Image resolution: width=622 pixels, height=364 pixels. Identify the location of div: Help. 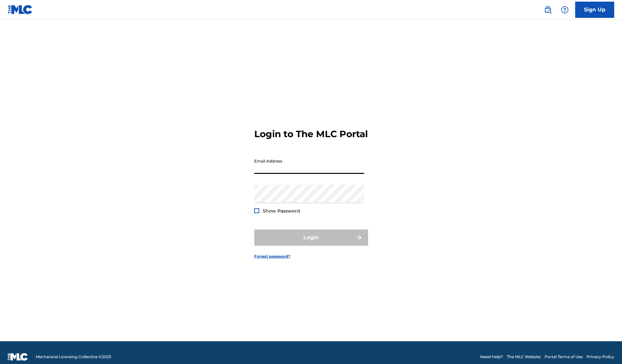
(565, 10).